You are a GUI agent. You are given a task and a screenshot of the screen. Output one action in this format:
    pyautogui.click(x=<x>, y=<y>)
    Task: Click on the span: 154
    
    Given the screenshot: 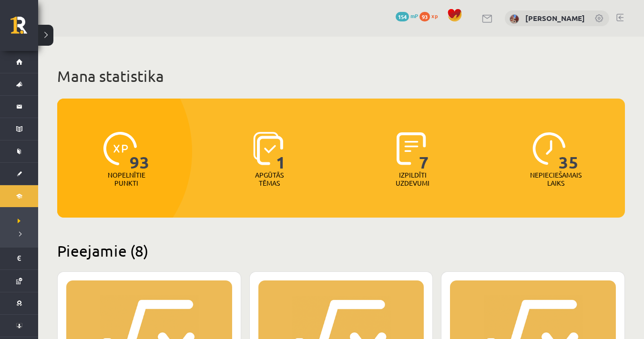 What is the action you would take?
    pyautogui.click(x=402, y=16)
    